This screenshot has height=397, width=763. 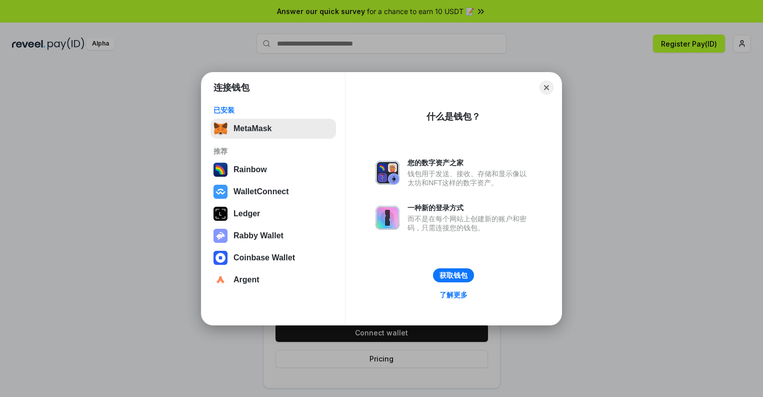 What do you see at coordinates (247, 280) in the screenshot?
I see `div: Argent` at bounding box center [247, 280].